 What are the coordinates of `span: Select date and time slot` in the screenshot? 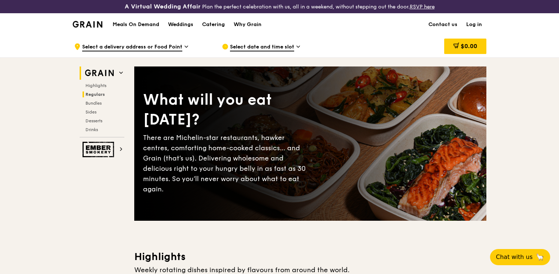 It's located at (262, 47).